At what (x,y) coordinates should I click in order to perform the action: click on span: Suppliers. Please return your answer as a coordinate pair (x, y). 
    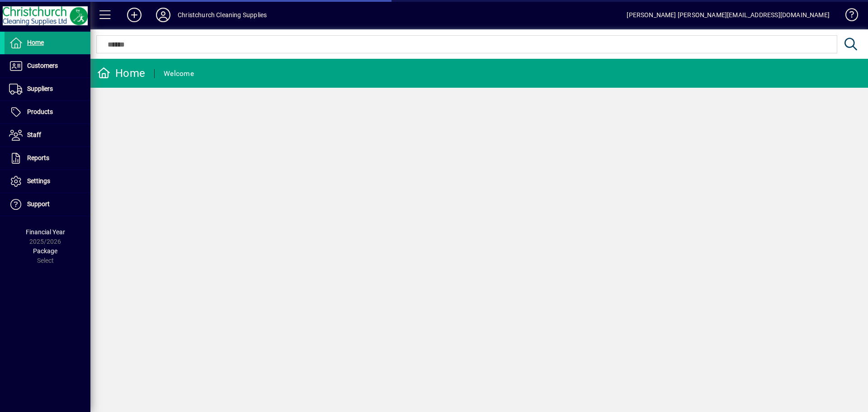
    Looking at the image, I should click on (40, 89).